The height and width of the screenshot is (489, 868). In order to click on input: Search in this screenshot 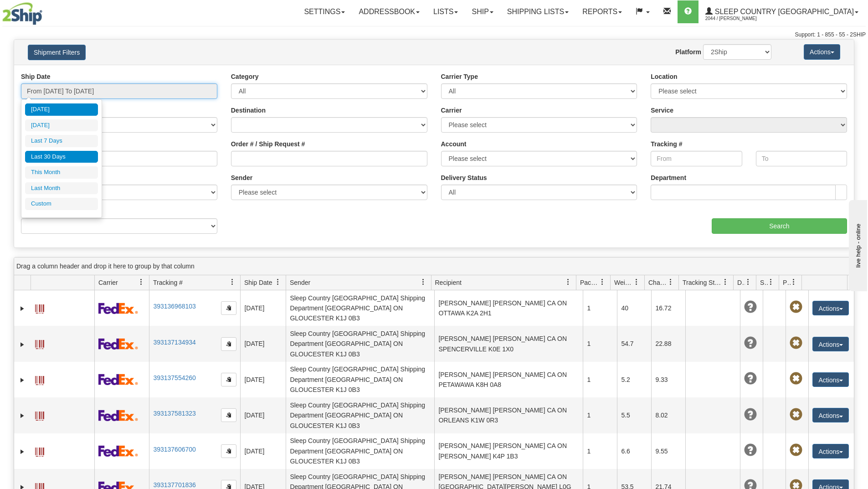, I will do `click(780, 226)`.